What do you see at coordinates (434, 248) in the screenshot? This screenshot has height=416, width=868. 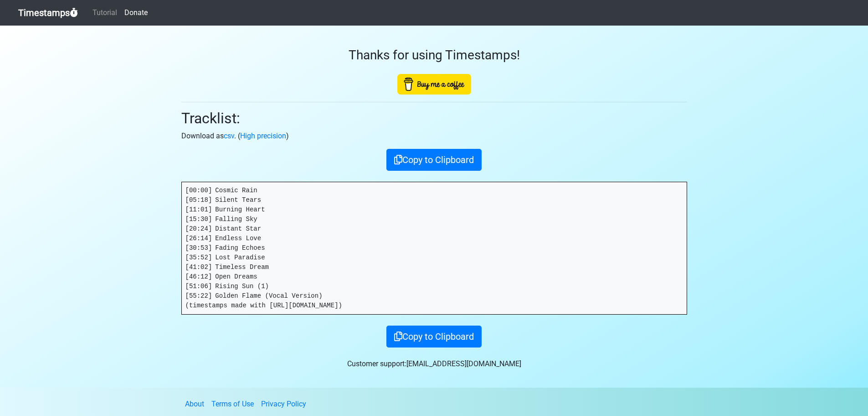 I see `pre: [00:00] Cosmic Rain [05:18] Silent Tears [11:01] Burning Heart [15:30] Falling Sky [20:24] Distan...` at bounding box center [434, 248].